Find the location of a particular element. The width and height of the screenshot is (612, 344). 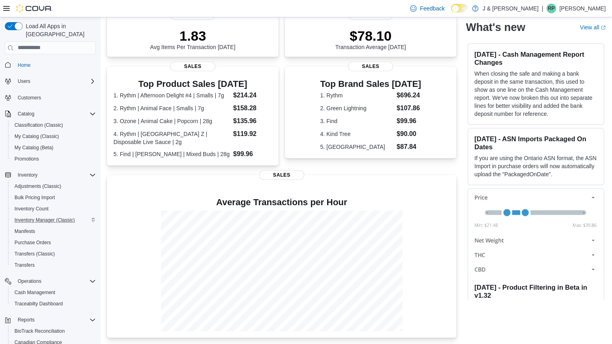

span: Dark Mode is located at coordinates (451, 12).